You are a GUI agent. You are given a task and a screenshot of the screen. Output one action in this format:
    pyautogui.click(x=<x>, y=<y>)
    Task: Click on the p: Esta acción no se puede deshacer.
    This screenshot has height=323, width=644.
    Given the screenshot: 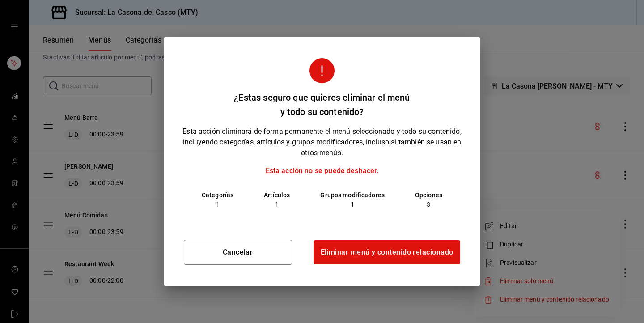 What is the action you would take?
    pyautogui.click(x=322, y=171)
    